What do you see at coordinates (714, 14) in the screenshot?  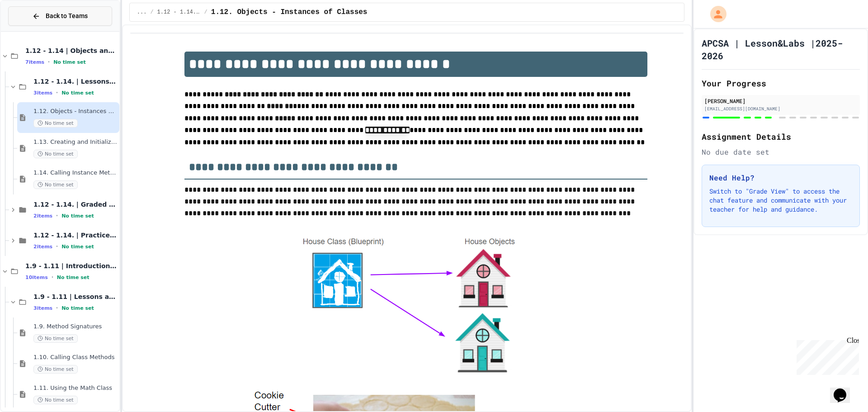 I see `div: My Account` at bounding box center [714, 14].